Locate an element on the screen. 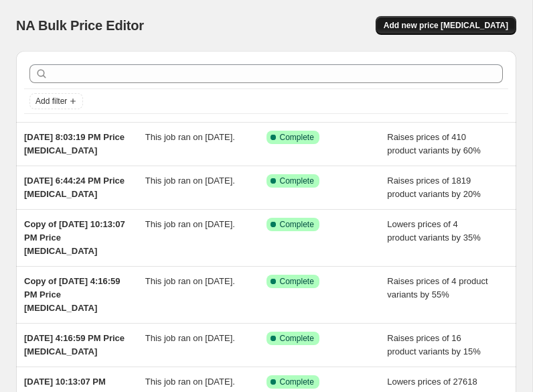  span: Raises prices of 410 product variants by 60% is located at coordinates (433, 143).